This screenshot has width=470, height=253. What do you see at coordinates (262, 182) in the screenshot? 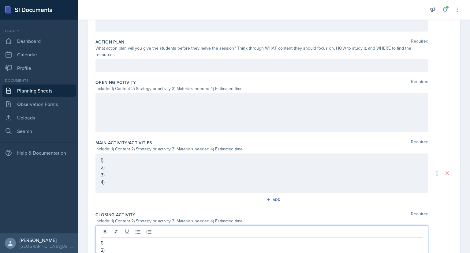
I see `p: 4)` at bounding box center [262, 182].